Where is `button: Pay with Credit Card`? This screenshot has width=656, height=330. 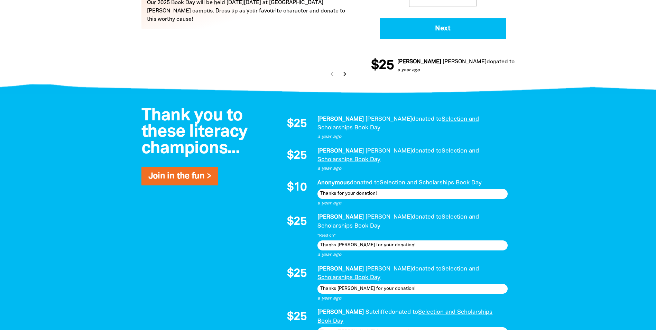
button: Pay with Credit Card is located at coordinates (442, 29).